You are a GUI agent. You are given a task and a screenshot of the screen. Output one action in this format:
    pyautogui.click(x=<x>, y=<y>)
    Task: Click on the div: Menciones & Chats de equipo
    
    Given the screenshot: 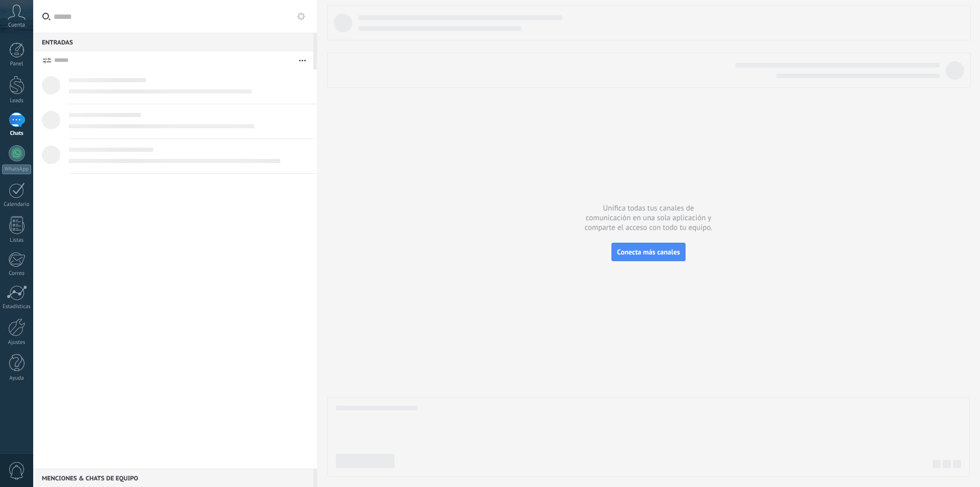 What is the action you would take?
    pyautogui.click(x=173, y=478)
    